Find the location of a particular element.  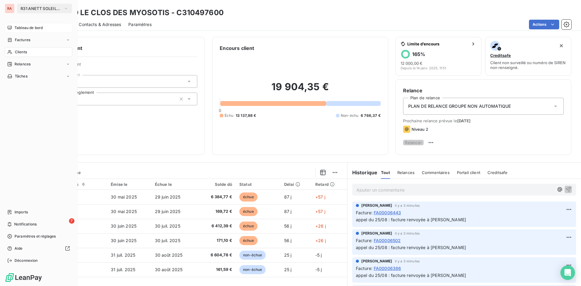

span: 7 is located at coordinates (72, 221).